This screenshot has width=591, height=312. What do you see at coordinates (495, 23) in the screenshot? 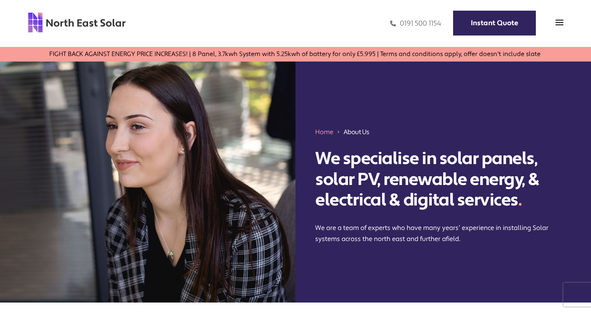
I see `a: Instant Quote` at bounding box center [495, 23].